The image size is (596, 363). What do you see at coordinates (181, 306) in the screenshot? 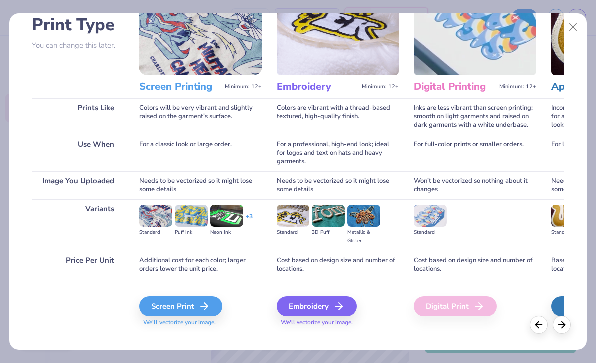
I see `div: Screen Print` at bounding box center [181, 306].